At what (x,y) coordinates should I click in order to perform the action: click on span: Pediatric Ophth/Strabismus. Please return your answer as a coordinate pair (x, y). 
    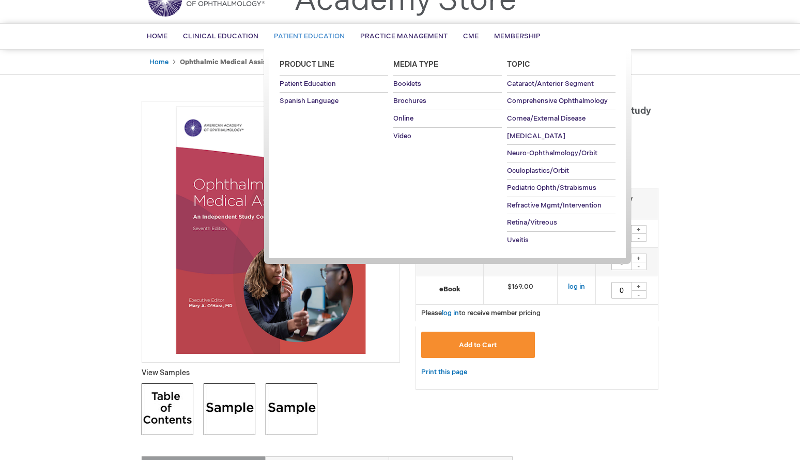
    Looking at the image, I should click on (552, 188).